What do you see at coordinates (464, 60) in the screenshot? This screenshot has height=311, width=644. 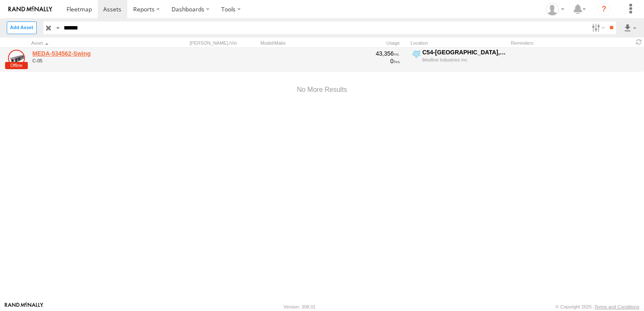 I see `div: Medline Industries Inc` at bounding box center [464, 60].